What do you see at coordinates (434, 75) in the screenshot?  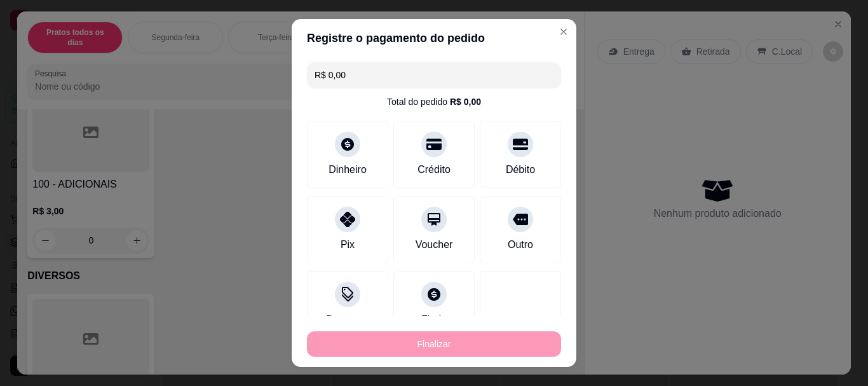 I see `input: Ex.: hambúrguer de cordeiro` at bounding box center [434, 75].